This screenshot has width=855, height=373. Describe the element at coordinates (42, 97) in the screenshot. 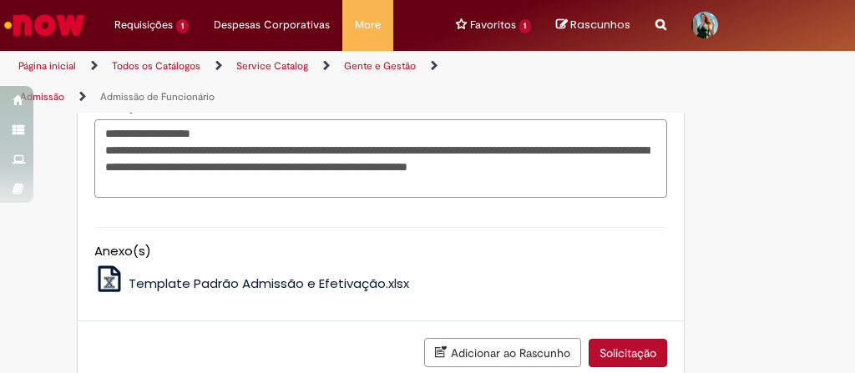

I see `a: Admissão` at that location.